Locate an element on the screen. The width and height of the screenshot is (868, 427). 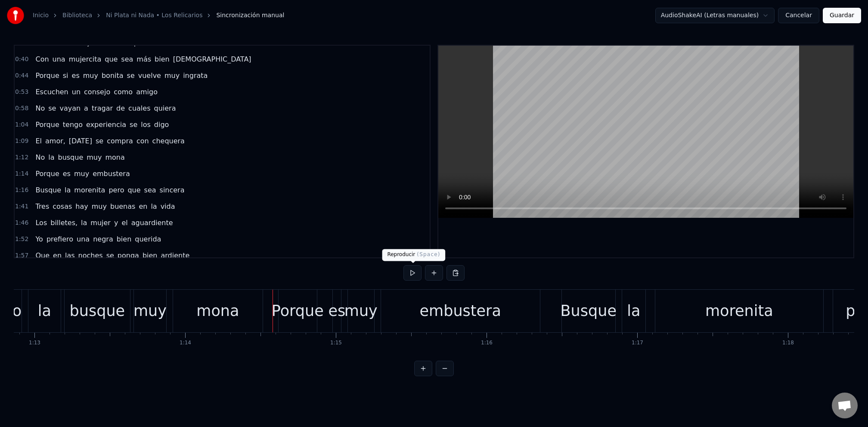
button: Cancelar is located at coordinates (798, 15).